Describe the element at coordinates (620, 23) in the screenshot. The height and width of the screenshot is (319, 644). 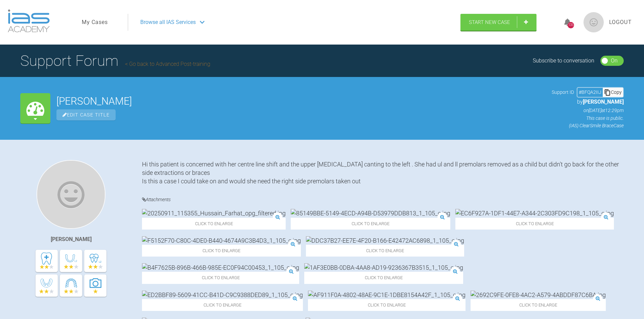
I see `span: Logout` at that location.